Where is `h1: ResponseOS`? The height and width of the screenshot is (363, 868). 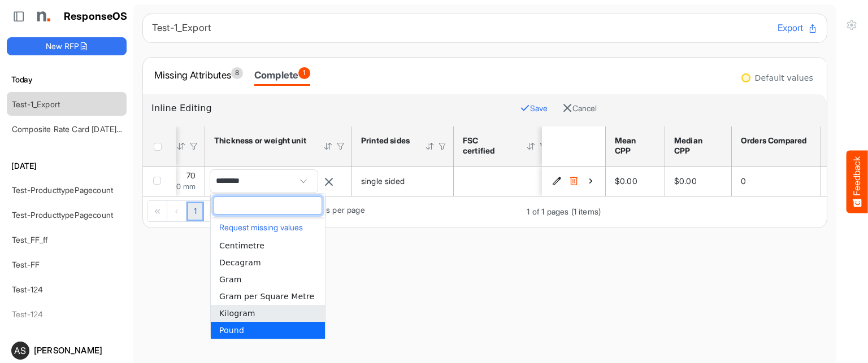
h1: ResponseOS is located at coordinates (96, 17).